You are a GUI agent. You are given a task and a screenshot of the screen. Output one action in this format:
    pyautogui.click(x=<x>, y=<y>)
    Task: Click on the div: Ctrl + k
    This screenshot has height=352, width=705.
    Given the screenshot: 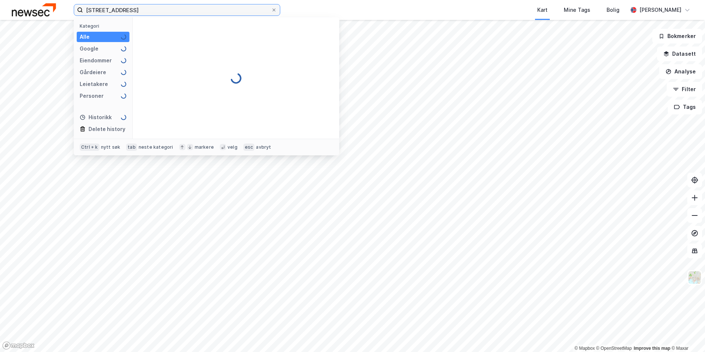 What is the action you would take?
    pyautogui.click(x=90, y=147)
    